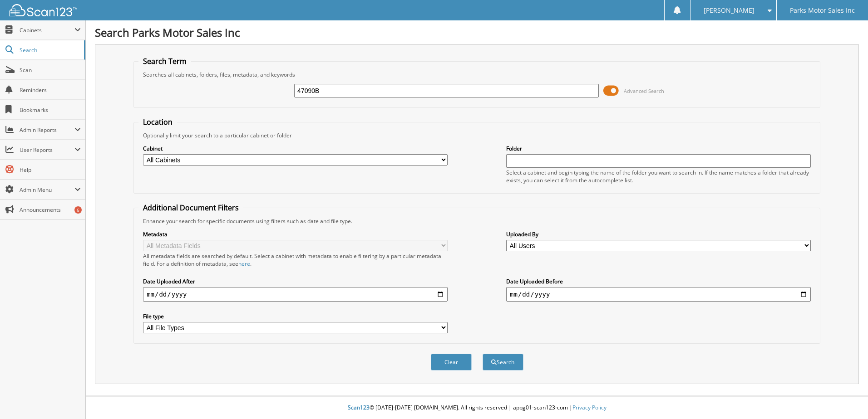  What do you see at coordinates (46, 130) in the screenshot?
I see `span: Admin Reports` at bounding box center [46, 130].